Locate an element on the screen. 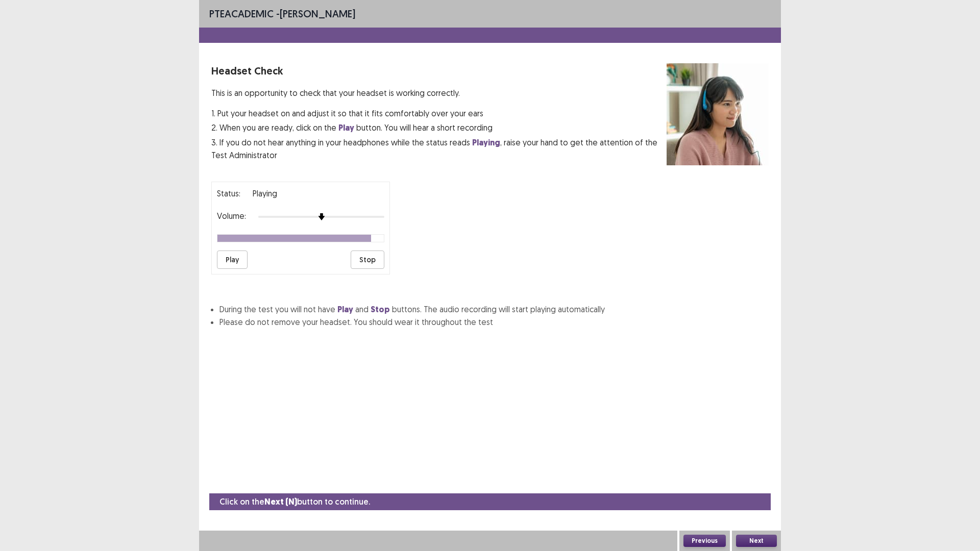 The height and width of the screenshot is (551, 980). strong: Playing is located at coordinates (486, 143).